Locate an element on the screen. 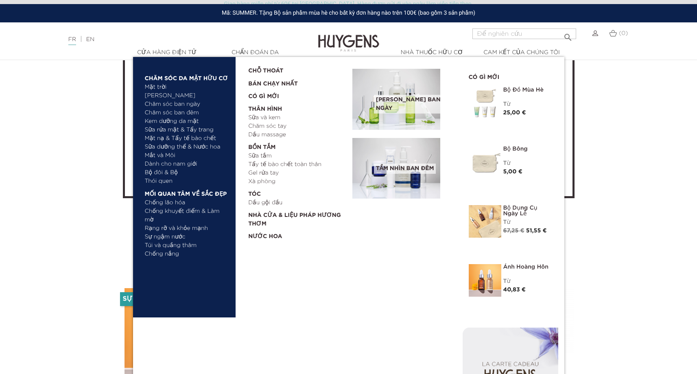  a: Sữa rửa mặt & Tẩy trang is located at coordinates (187, 130).